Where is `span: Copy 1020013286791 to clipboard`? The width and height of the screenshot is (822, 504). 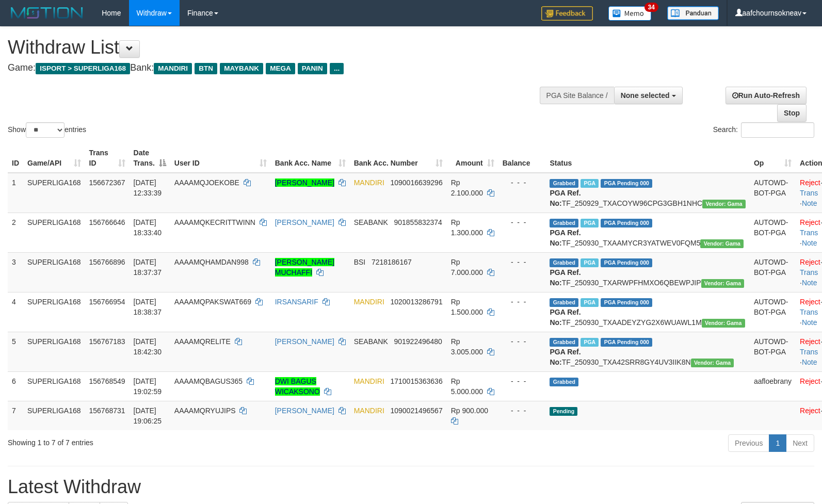 span: Copy 1020013286791 to clipboard is located at coordinates (416, 302).